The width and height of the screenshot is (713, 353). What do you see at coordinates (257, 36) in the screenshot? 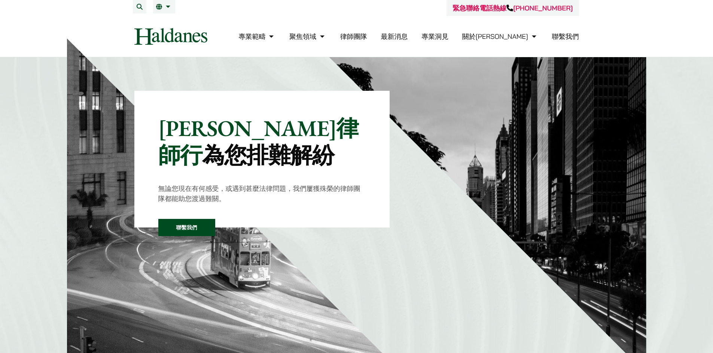
I see `a: 專業範疇` at bounding box center [257, 36].